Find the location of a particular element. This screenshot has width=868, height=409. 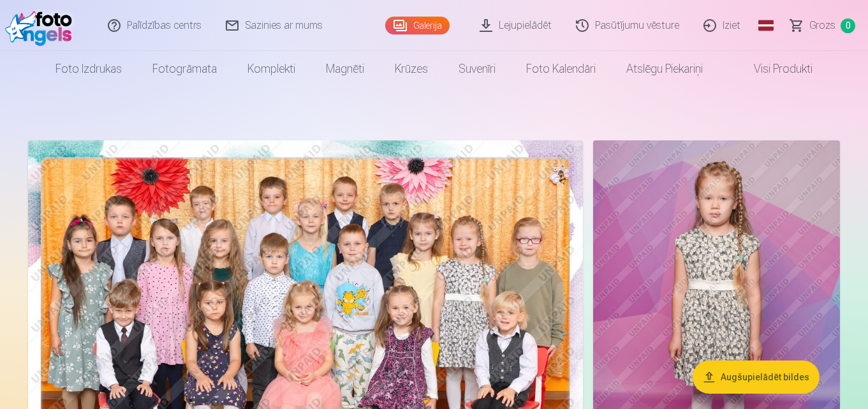

a: Atslēgu piekariņi is located at coordinates (665, 69).